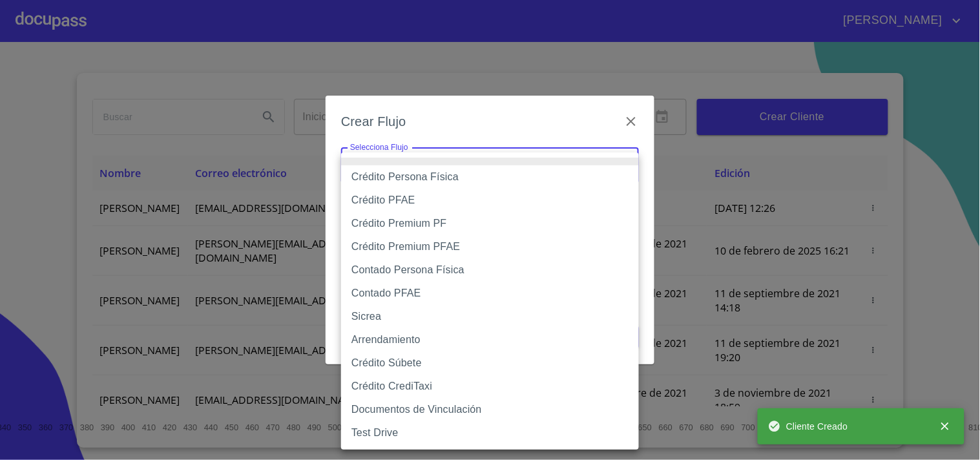 Image resolution: width=980 pixels, height=460 pixels. What do you see at coordinates (490, 200) in the screenshot?
I see `li: Crédito PFAE` at bounding box center [490, 200].